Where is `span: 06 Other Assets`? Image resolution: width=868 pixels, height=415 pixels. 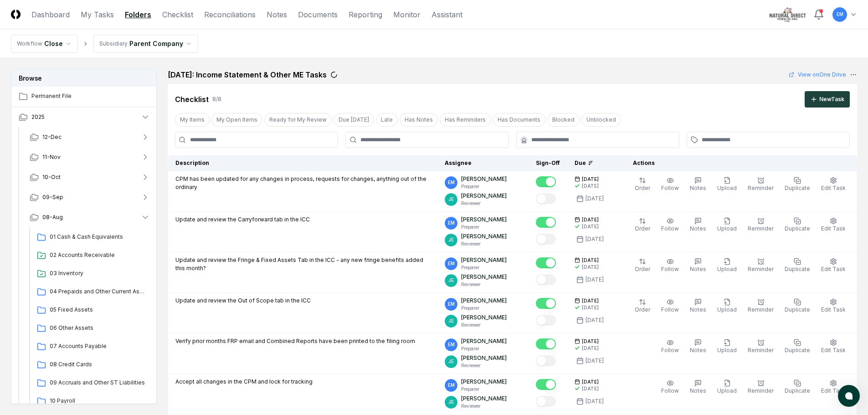 span: 06 Other Assets is located at coordinates (98, 328).